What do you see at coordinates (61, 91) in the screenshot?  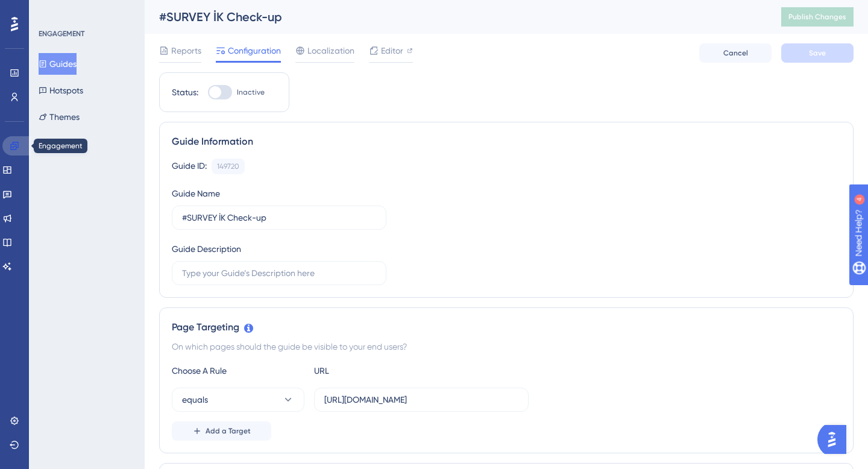 I see `button: Hotspots` at bounding box center [61, 91].